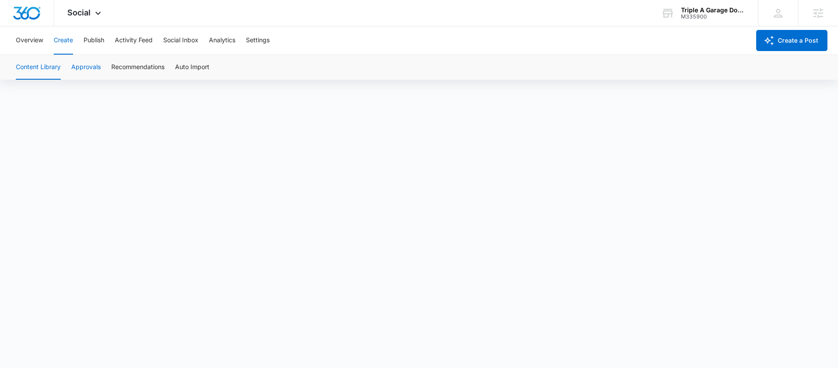 This screenshot has height=368, width=838. I want to click on span: Social, so click(79, 12).